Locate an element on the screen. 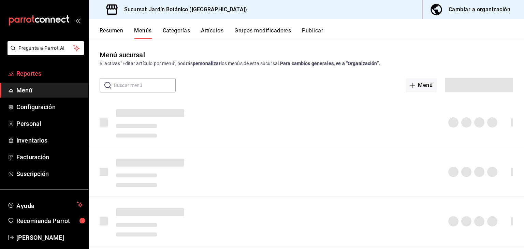 The image size is (524, 249). span: Facturación is located at coordinates (49, 157).